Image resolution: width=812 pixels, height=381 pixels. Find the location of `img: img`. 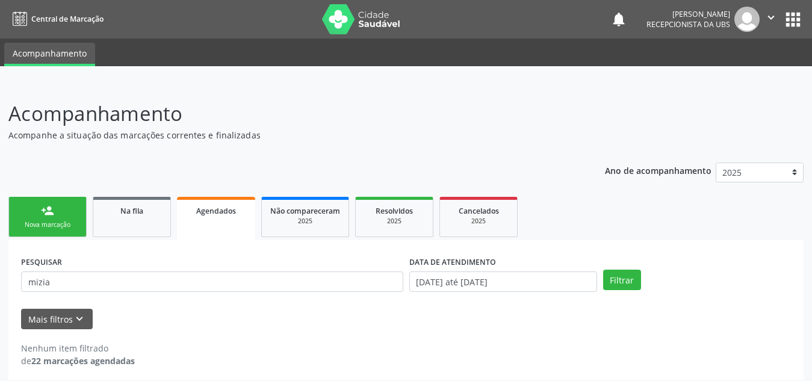

img: img is located at coordinates (747, 19).